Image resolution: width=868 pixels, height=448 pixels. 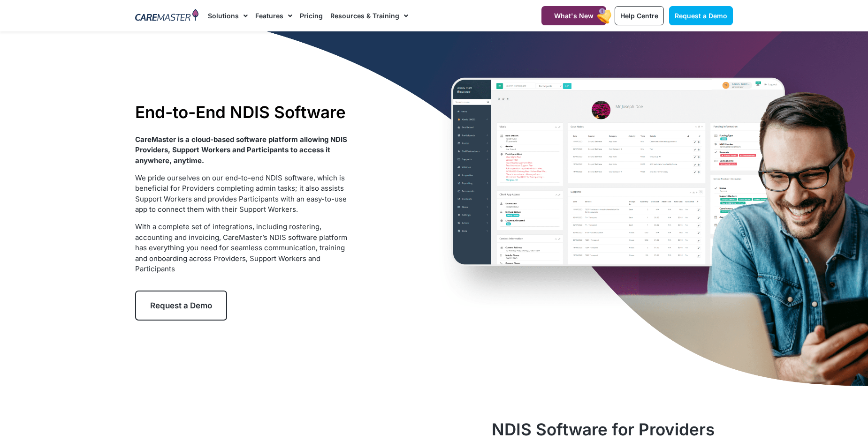 I want to click on a: What's New, so click(x=574, y=15).